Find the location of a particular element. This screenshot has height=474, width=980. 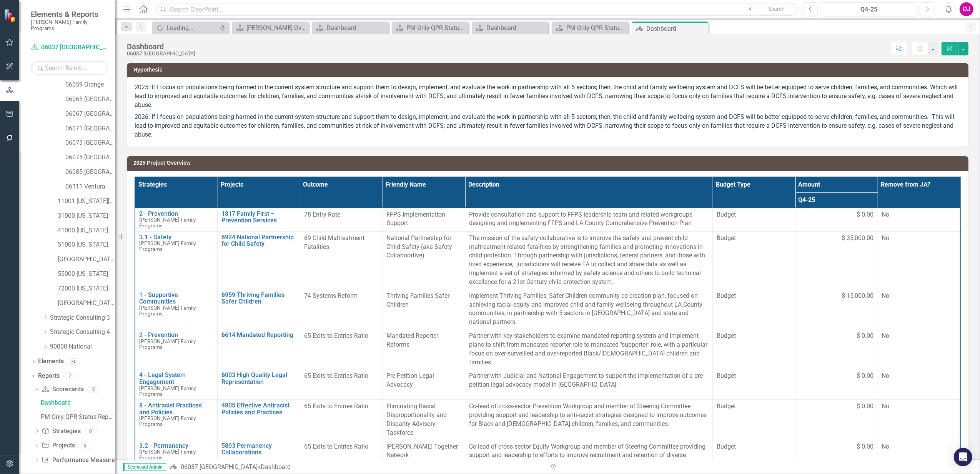

div: Loading... is located at coordinates (191, 28).